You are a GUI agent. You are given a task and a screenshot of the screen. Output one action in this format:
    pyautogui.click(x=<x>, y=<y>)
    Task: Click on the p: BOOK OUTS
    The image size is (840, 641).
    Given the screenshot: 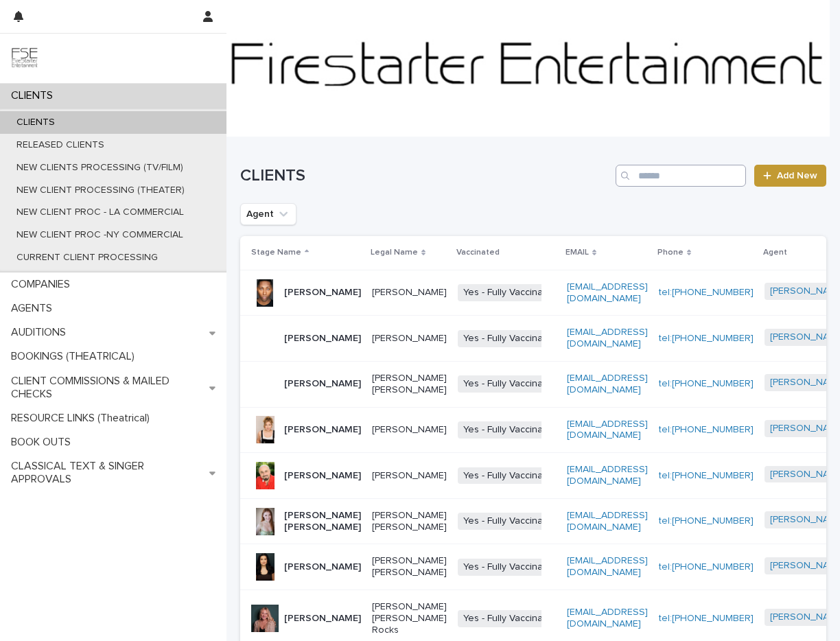 What is the action you would take?
    pyautogui.click(x=43, y=442)
    